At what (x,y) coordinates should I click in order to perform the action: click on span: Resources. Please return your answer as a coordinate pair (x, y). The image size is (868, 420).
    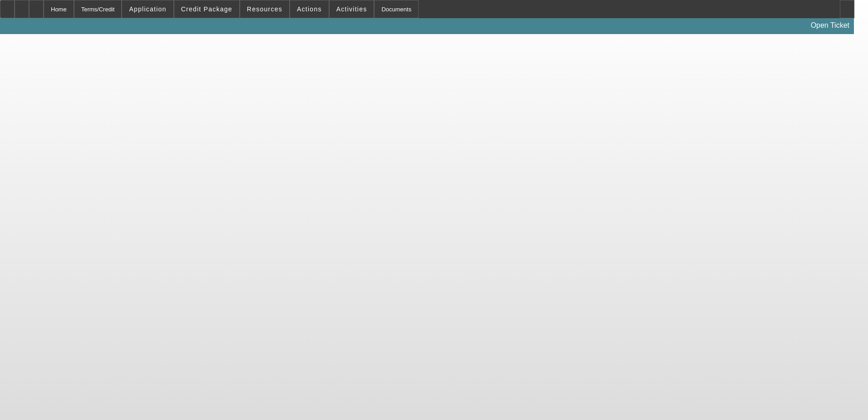
    Looking at the image, I should click on (265, 9).